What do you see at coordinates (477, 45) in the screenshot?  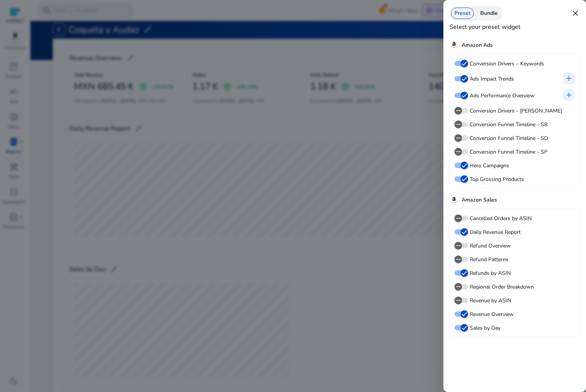 I see `h5: Amazon Ads` at bounding box center [477, 45].